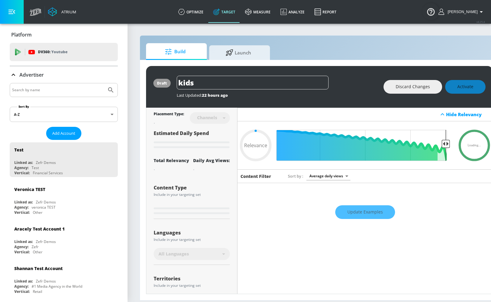  Describe the element at coordinates (174, 254) in the screenshot. I see `span: All Languages` at that location.